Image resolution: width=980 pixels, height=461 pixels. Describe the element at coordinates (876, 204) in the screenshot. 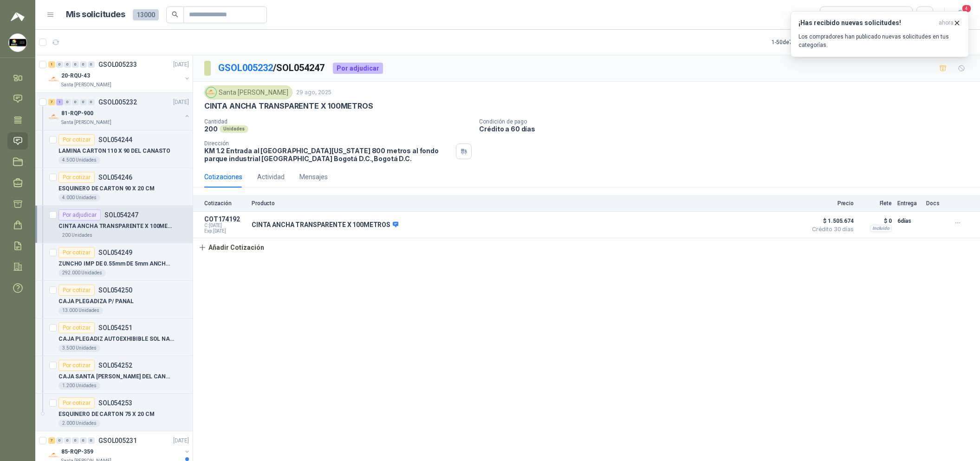

I see `p: Flete` at that location.